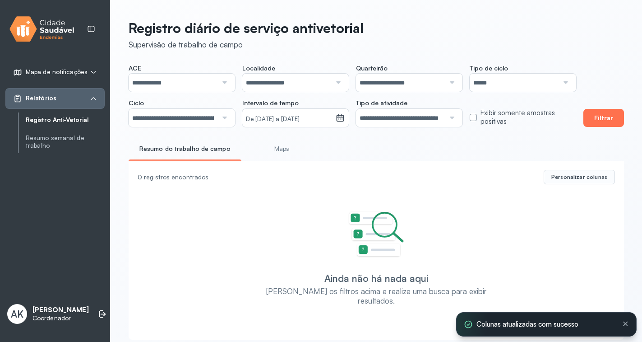 The width and height of the screenshot is (642, 342). Describe the element at coordinates (136, 103) in the screenshot. I see `span: Ciclo` at that location.